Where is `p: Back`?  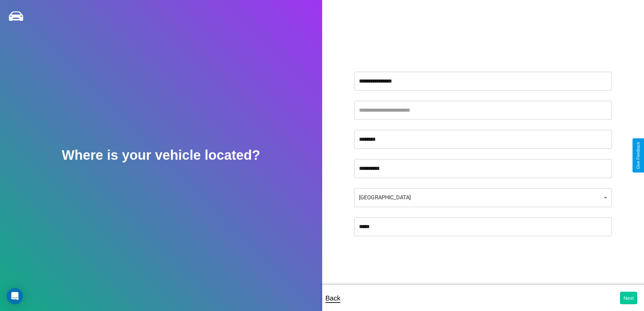 p: Back is located at coordinates (333, 299).